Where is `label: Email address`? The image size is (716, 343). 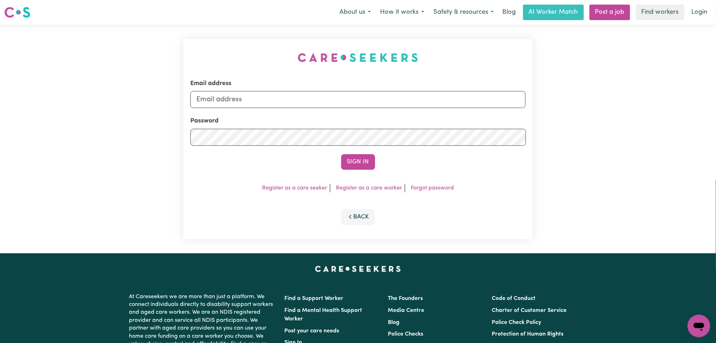
label: Email address is located at coordinates (211, 84).